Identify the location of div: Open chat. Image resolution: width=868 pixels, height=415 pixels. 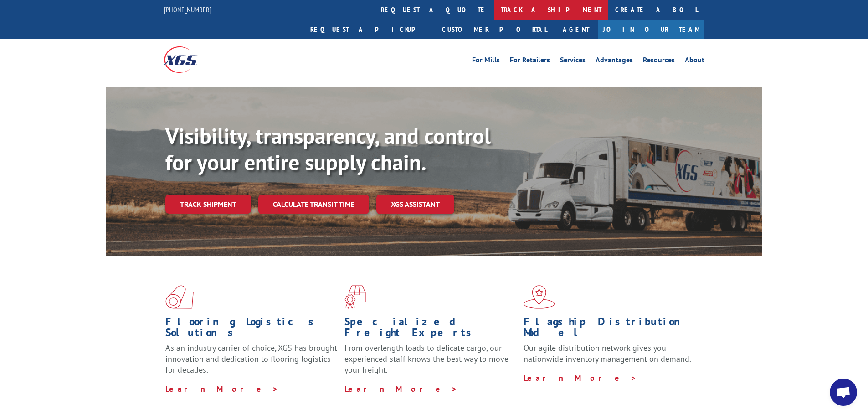
(844, 392).